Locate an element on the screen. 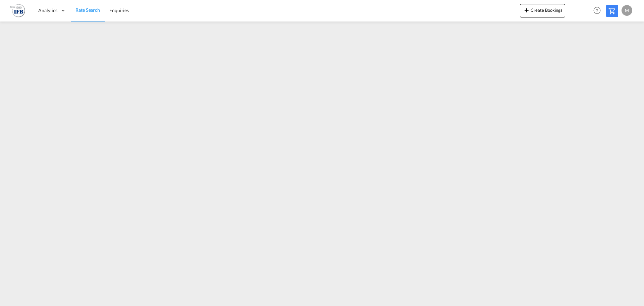 The image size is (644, 306). button: icon-plus 400-fgCreate Bookings is located at coordinates (543, 11).